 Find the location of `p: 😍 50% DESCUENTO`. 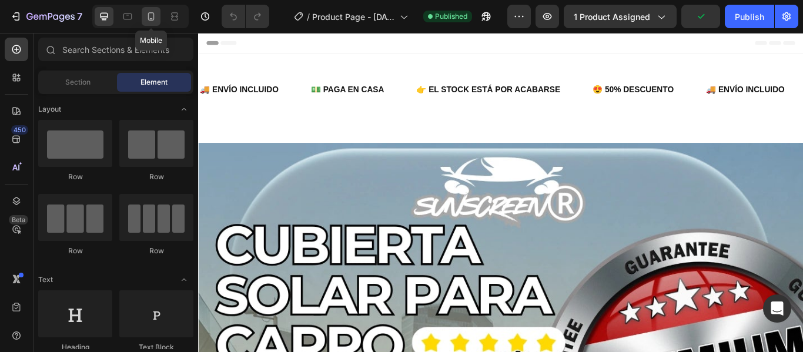

p: 😍 50% DESCUENTO is located at coordinates (507, 66).